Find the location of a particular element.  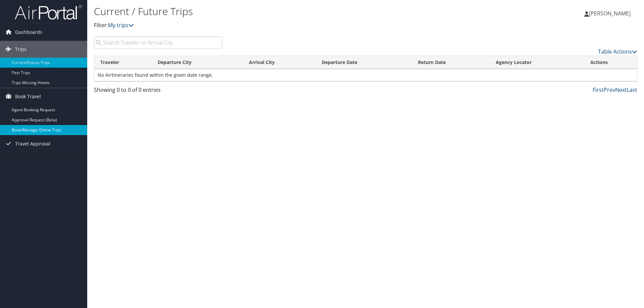

a: Last is located at coordinates (632, 90).